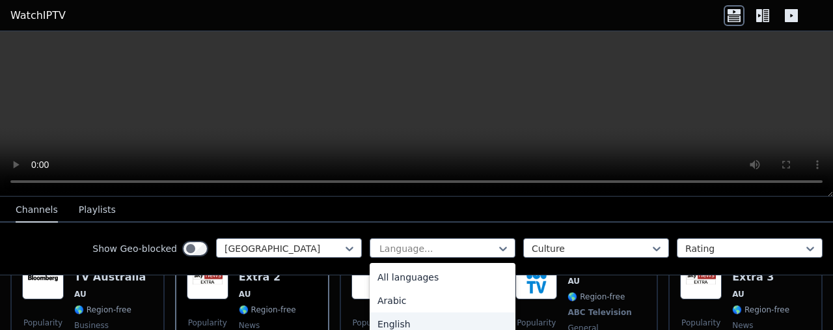 This screenshot has width=833, height=330. What do you see at coordinates (208, 279) in the screenshot?
I see `img: Sky News Extra 2` at bounding box center [208, 279].